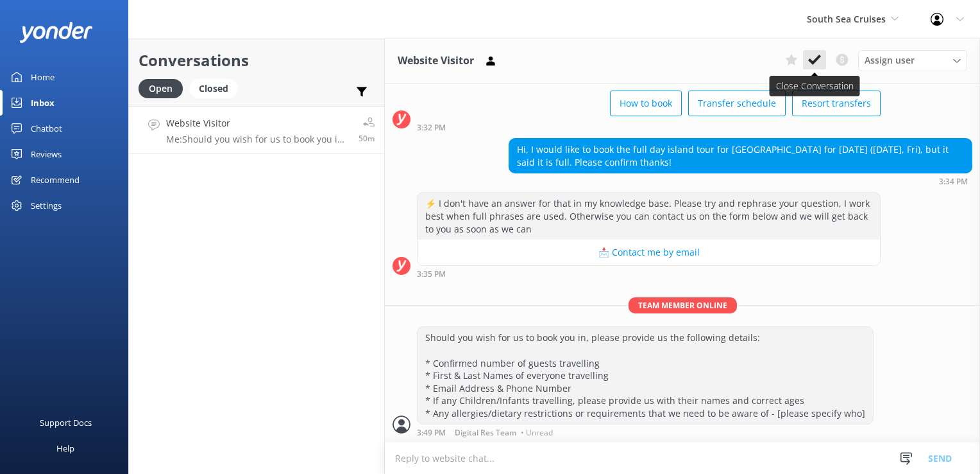  Describe the element at coordinates (55, 179) in the screenshot. I see `div: Recommend` at that location.